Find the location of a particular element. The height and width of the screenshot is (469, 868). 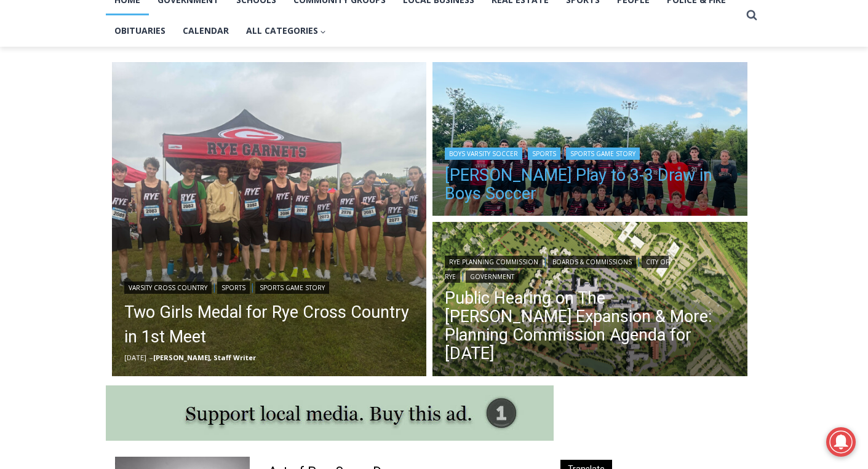

a: Boys Varsity Soccer is located at coordinates (484, 154).